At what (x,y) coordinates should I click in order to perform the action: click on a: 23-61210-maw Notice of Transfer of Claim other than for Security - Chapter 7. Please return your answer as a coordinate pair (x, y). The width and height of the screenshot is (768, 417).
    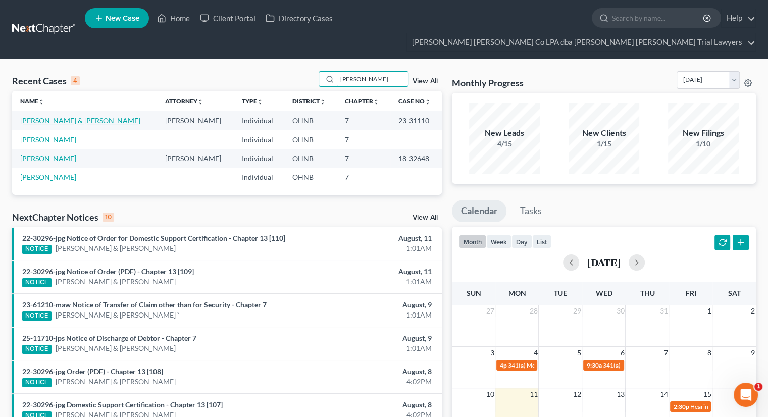
    Looking at the image, I should click on (144, 305).